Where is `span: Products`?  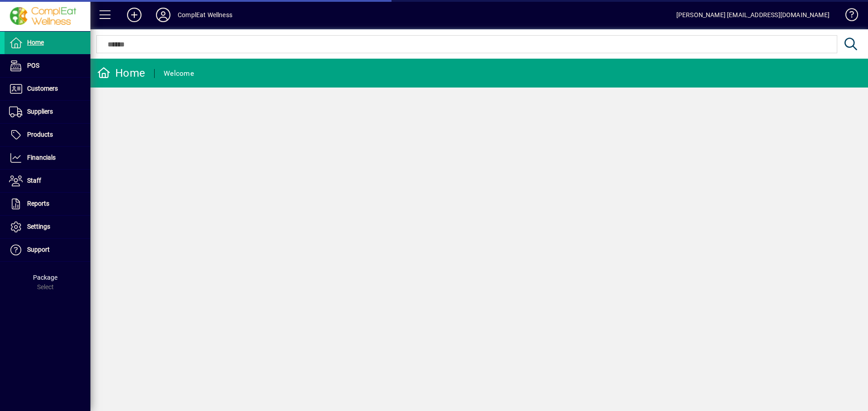 span: Products is located at coordinates (40, 135).